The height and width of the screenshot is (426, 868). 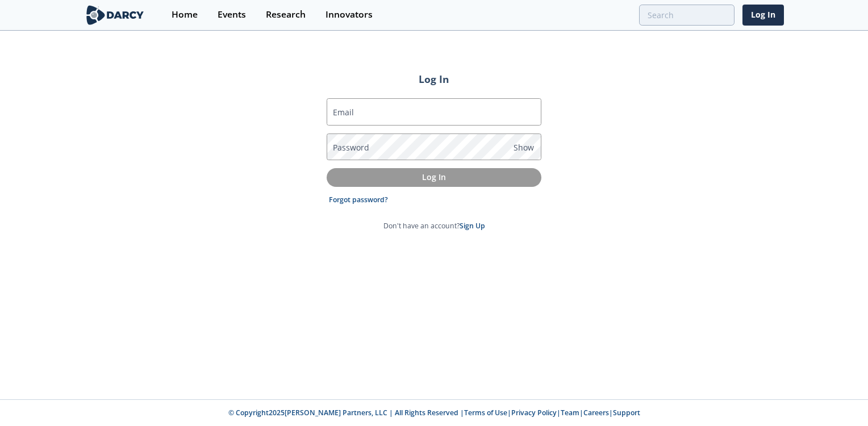 I want to click on a: Log In, so click(x=763, y=15).